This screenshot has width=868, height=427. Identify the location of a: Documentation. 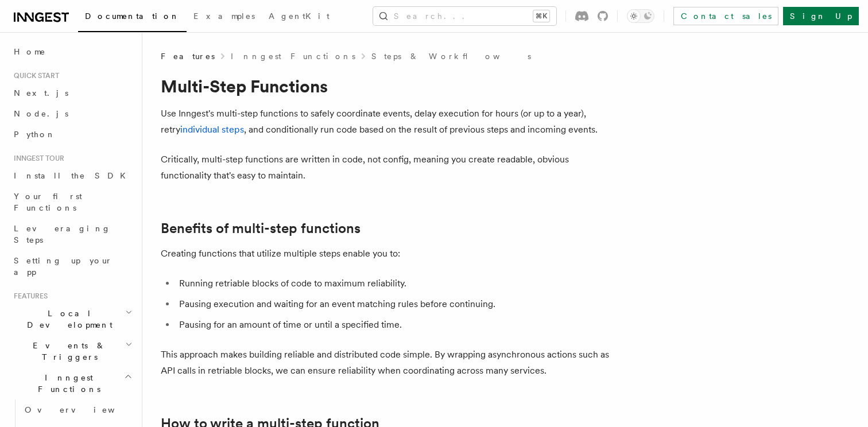
(132, 18).